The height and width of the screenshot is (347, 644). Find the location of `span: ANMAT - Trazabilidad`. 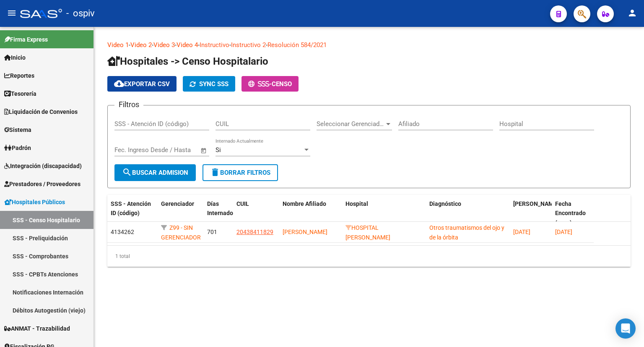

span: ANMAT - Trazabilidad is located at coordinates (37, 329).